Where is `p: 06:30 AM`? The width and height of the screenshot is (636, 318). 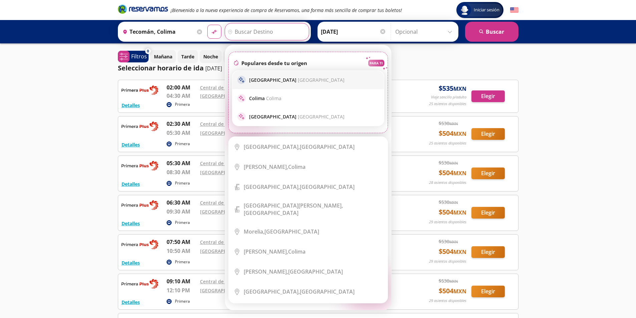
p: 06:30 AM is located at coordinates (182, 203).